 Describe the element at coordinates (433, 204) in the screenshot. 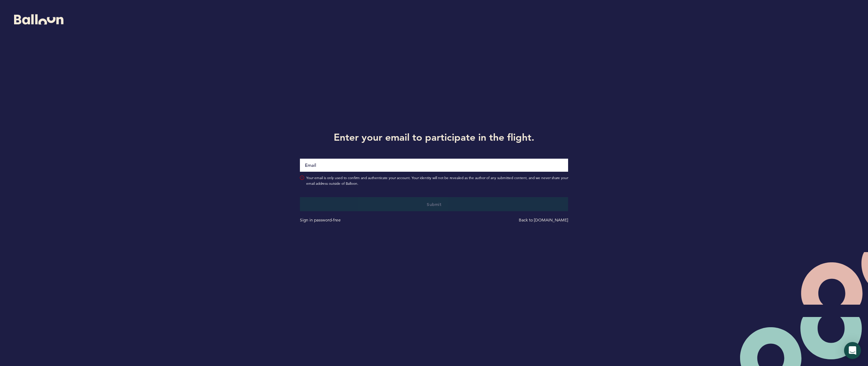

I see `span: Submit` at that location.